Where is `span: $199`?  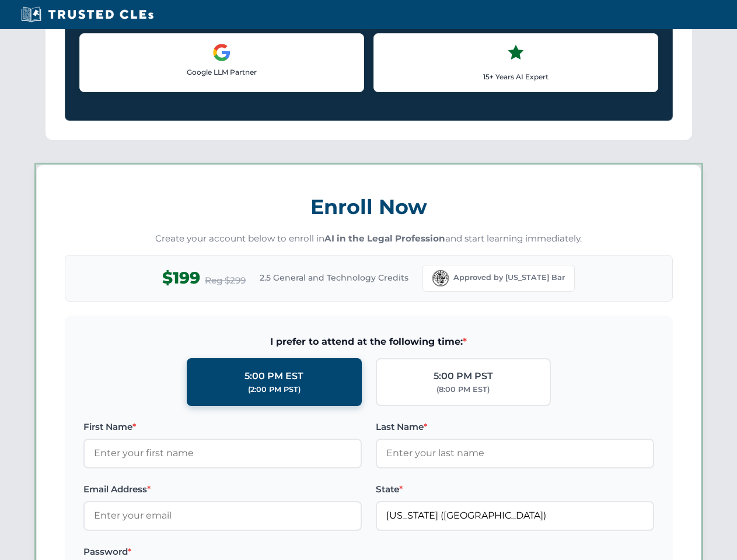 span: $199 is located at coordinates (181, 278).